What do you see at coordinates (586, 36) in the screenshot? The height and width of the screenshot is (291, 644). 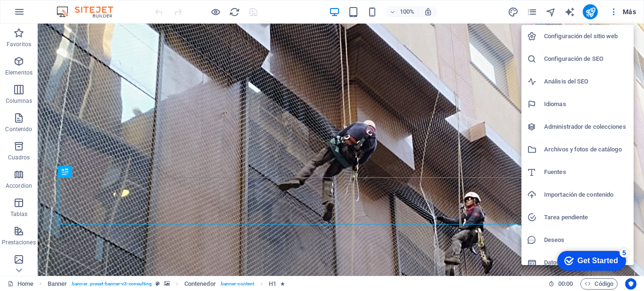 I see `h6: Configuración del sitio web` at bounding box center [586, 36].